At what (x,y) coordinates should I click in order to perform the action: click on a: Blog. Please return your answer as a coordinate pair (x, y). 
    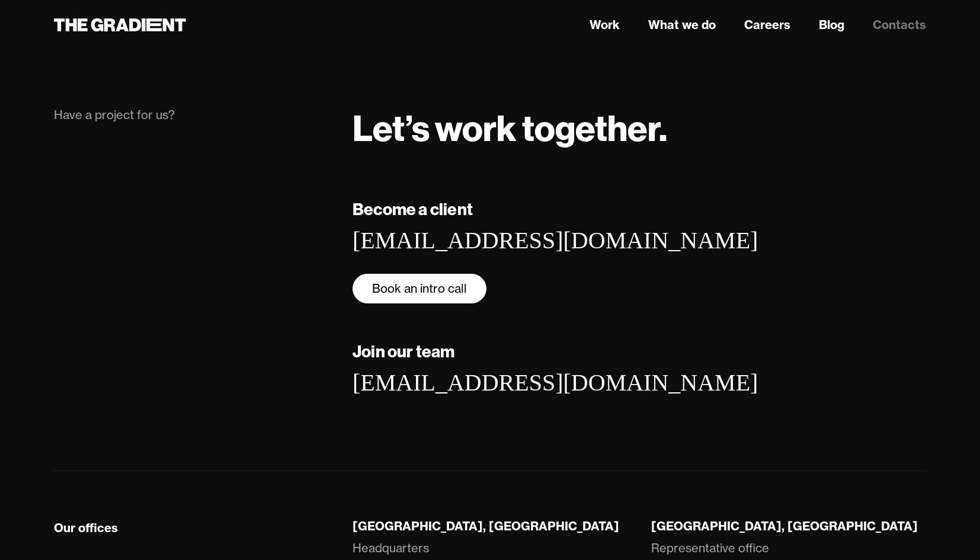
    Looking at the image, I should click on (831, 25).